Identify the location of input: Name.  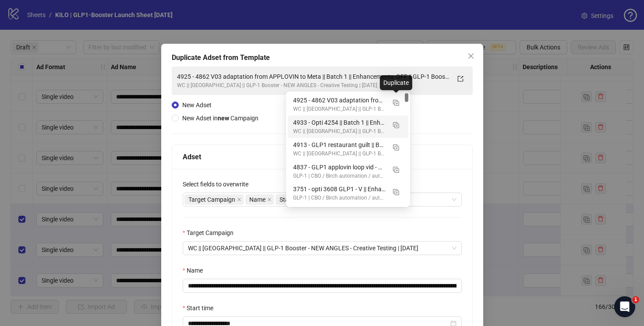
(322, 286).